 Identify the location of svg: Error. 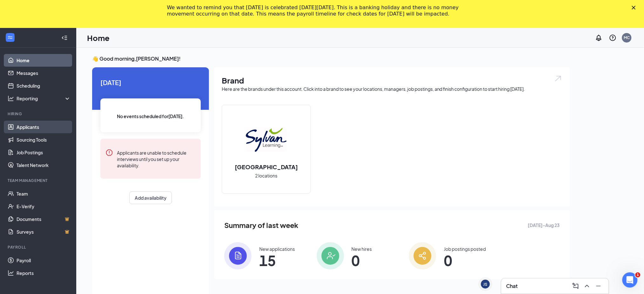
(109, 153).